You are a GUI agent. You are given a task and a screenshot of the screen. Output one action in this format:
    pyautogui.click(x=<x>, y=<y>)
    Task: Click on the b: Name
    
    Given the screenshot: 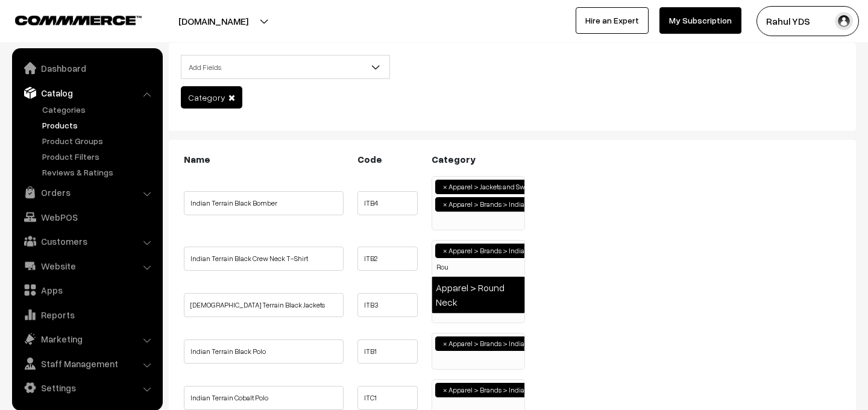 What is the action you would take?
    pyautogui.click(x=198, y=159)
    